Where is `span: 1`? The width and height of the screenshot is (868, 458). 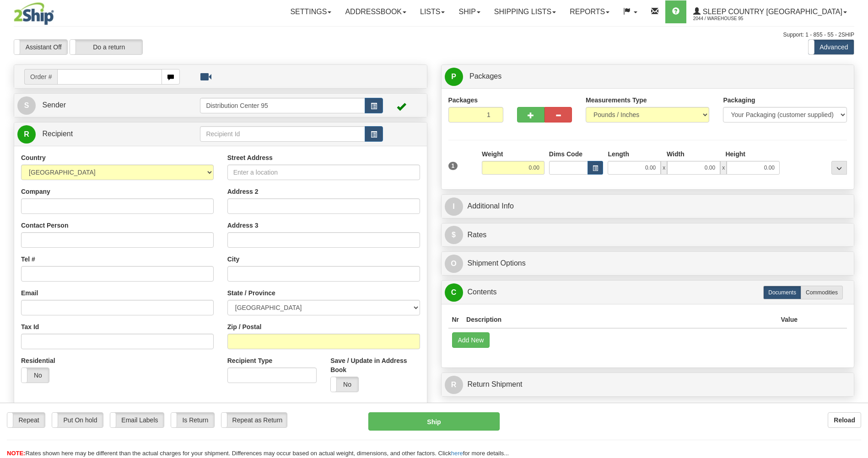 span: 1 is located at coordinates (453, 166).